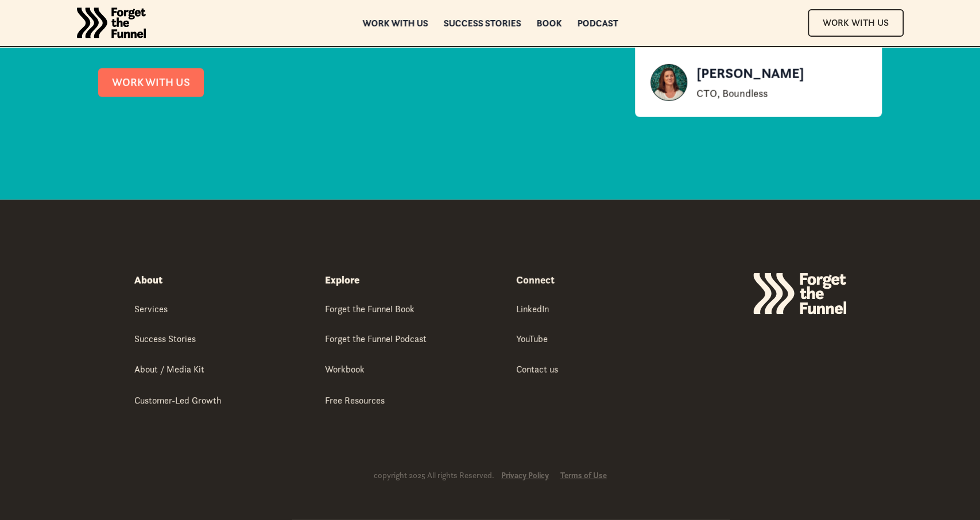  I want to click on a: Forget the Funnel Podcast, so click(375, 339).